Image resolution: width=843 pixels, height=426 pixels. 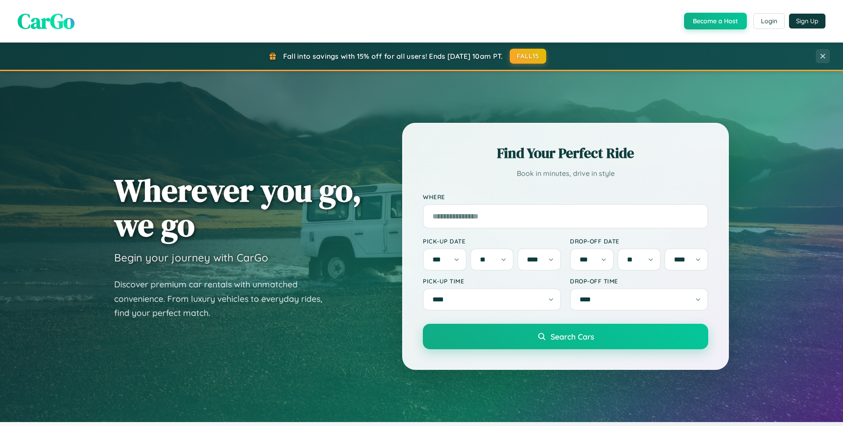 What do you see at coordinates (639, 281) in the screenshot?
I see `label: Drop-off Time` at bounding box center [639, 281].